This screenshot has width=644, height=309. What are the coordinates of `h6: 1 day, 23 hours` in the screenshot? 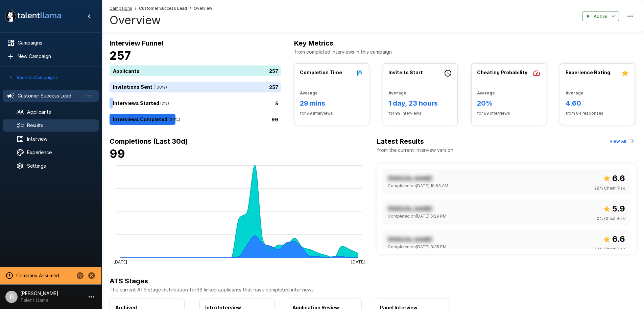 It's located at (421, 103).